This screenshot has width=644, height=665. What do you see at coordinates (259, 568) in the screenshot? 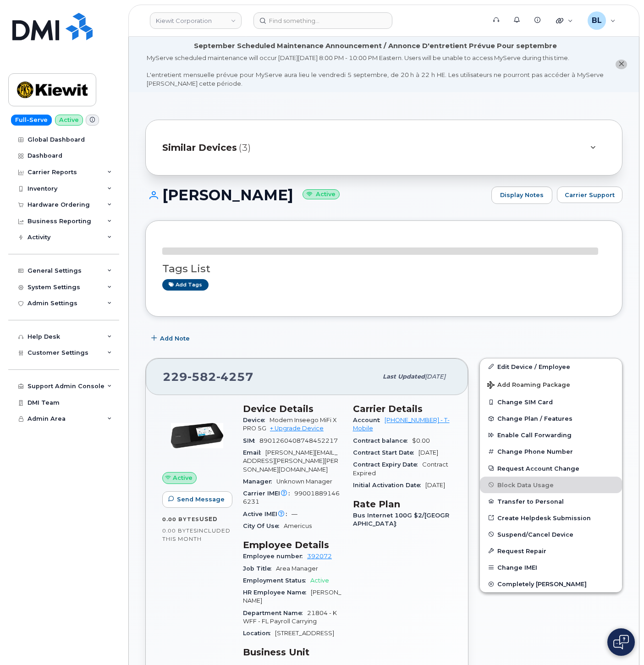
I see `span: Job Title` at bounding box center [259, 568].